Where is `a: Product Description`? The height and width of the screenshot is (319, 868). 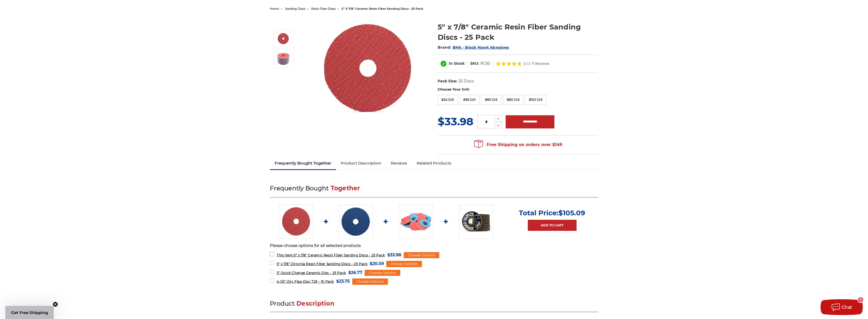 a: Product Description is located at coordinates (361, 163).